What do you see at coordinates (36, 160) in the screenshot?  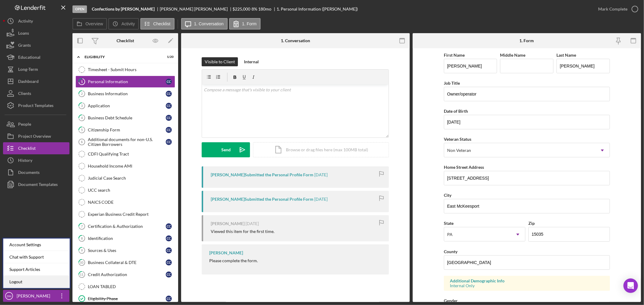 I see `a: History` at bounding box center [36, 160].